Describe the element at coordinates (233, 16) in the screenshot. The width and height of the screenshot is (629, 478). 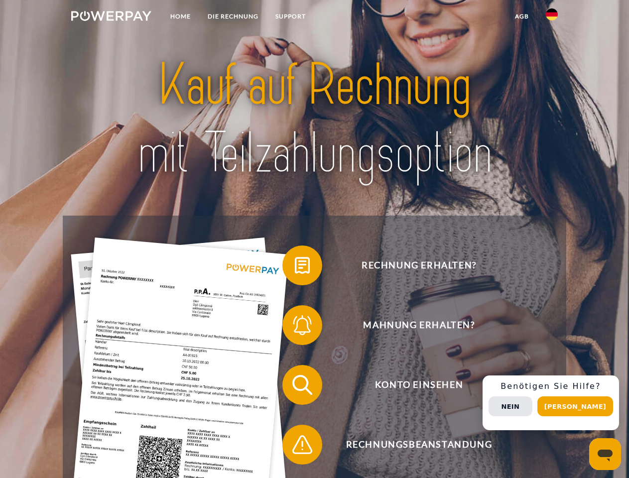
I see `a: DIE RECHNUNG` at that location.